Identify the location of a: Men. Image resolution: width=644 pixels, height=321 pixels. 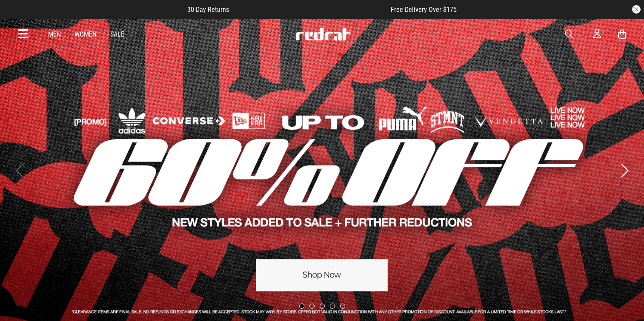
(54, 34).